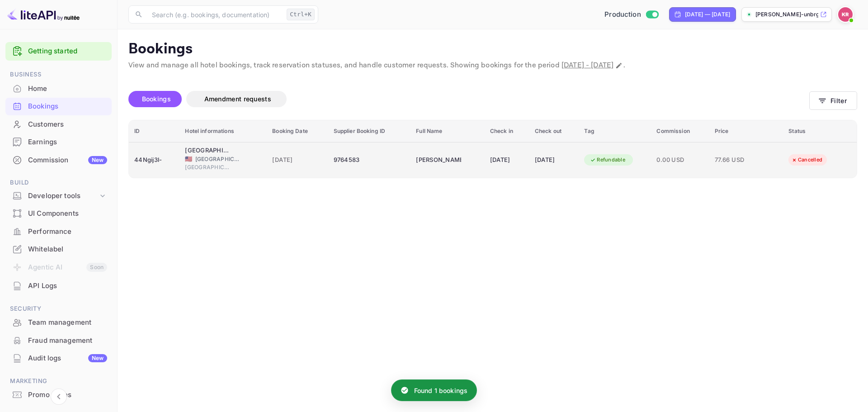 Image resolution: width=868 pixels, height=412 pixels. I want to click on div: Switch to Sandbox mode, so click(631, 14).